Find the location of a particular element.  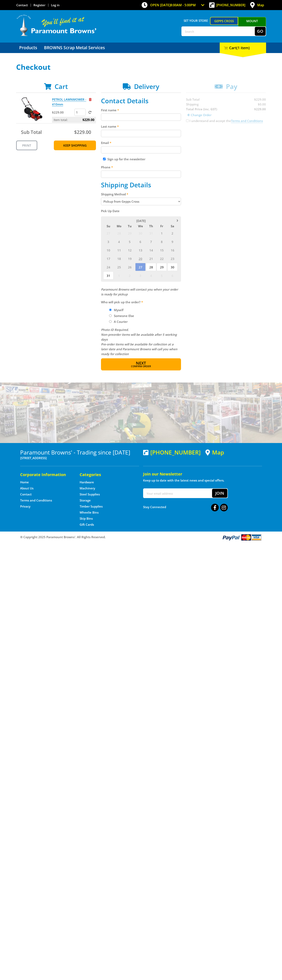

a: Go to the Hardware page is located at coordinates (87, 482).